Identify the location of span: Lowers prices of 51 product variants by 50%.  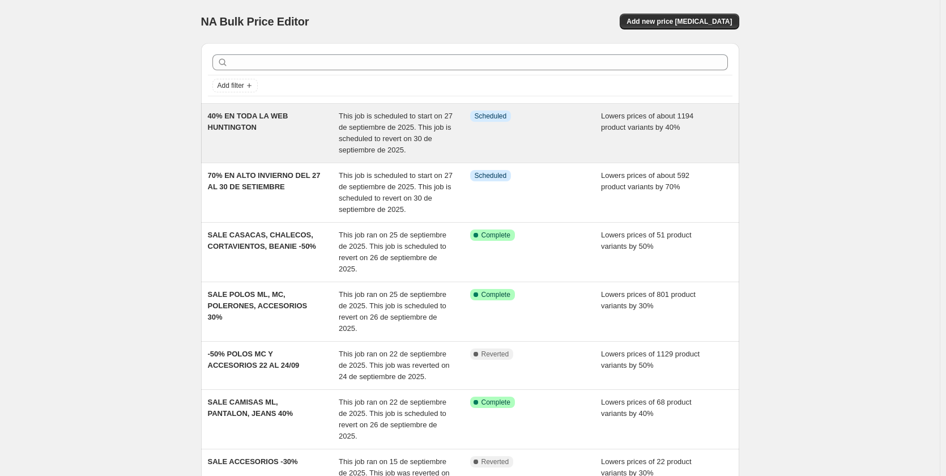
(646, 240).